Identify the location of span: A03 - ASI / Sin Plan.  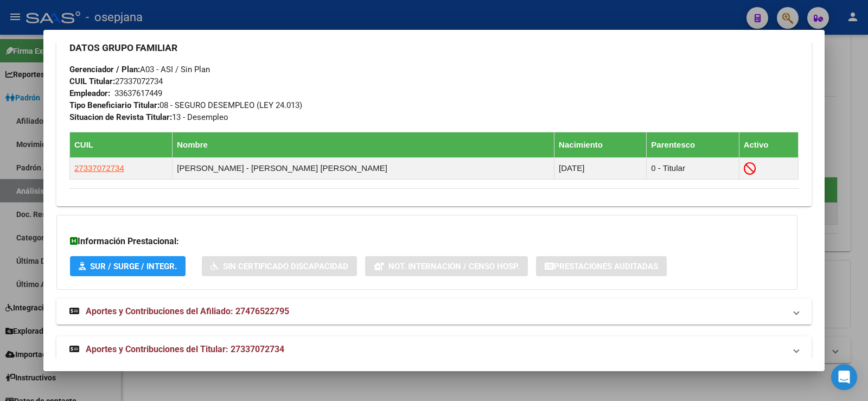
(139, 69).